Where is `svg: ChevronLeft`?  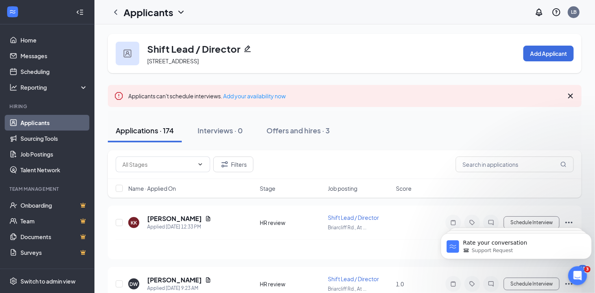
svg: ChevronLeft is located at coordinates (116, 12).